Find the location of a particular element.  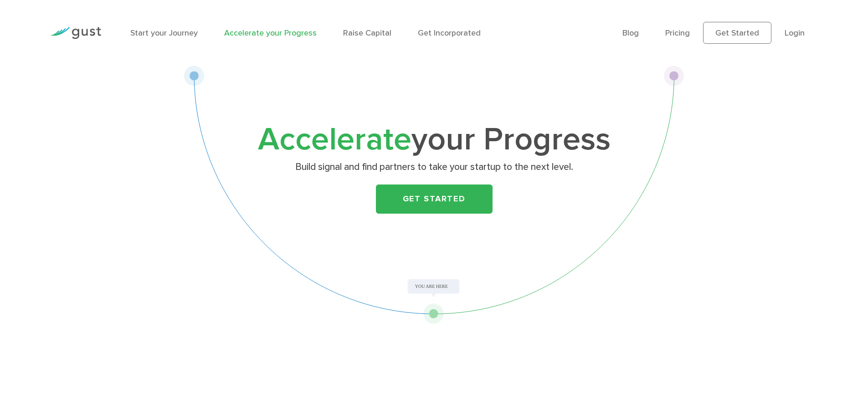

a: Accelerate your Progress is located at coordinates (270, 32).